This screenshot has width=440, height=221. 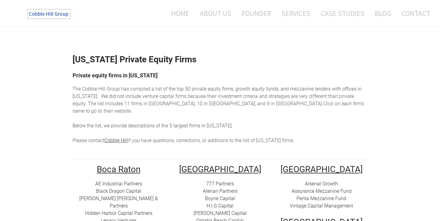 I want to click on a: 777 Partners, so click(x=220, y=184).